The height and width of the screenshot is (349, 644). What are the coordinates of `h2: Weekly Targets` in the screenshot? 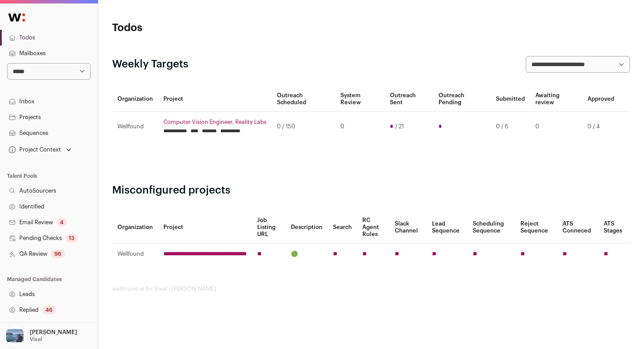 It's located at (150, 64).